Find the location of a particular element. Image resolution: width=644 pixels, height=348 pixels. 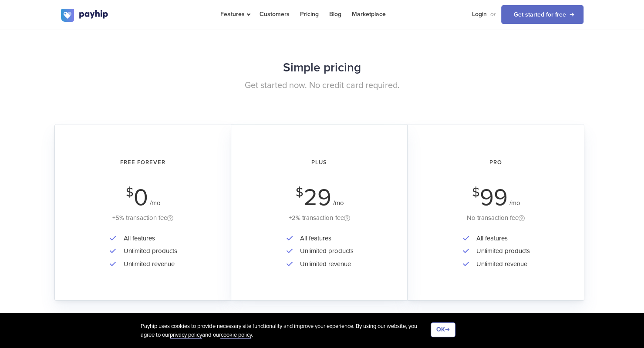

button: OK is located at coordinates (443, 329).